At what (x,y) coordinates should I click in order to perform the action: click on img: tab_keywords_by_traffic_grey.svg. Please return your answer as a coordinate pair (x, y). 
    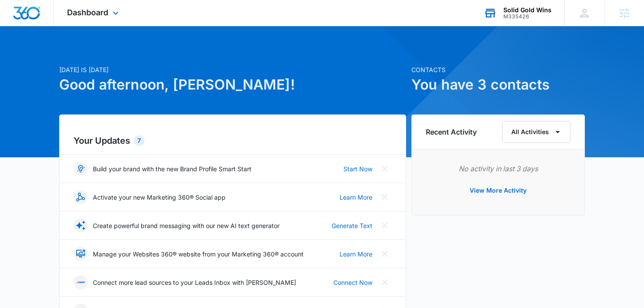
    Looking at the image, I should click on (90, 54).